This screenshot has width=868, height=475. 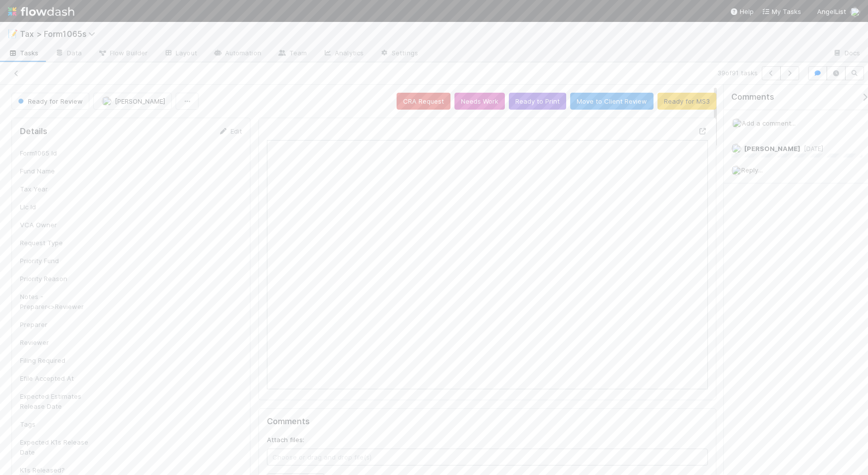 I want to click on h5: Details, so click(x=33, y=132).